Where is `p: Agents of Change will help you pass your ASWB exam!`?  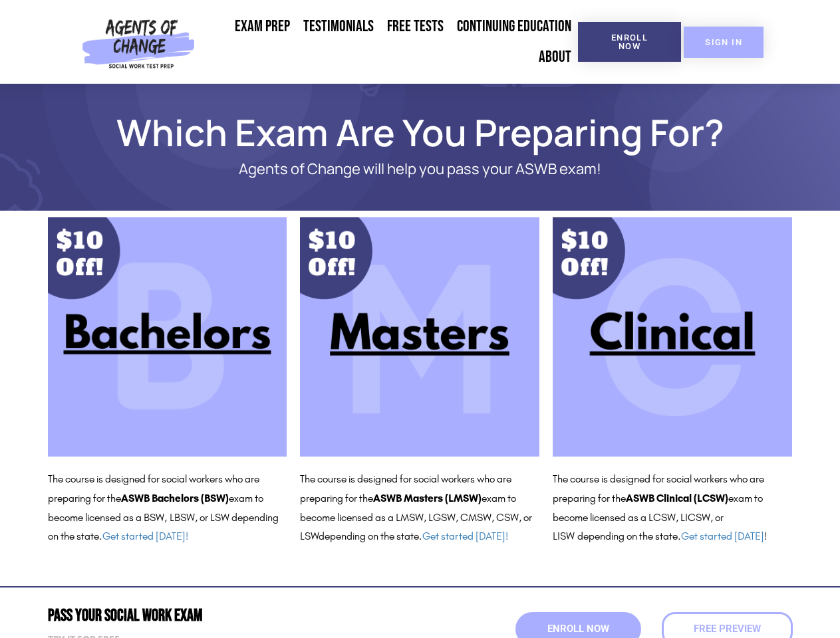 p: Agents of Change will help you pass your ASWB exam! is located at coordinates (420, 168).